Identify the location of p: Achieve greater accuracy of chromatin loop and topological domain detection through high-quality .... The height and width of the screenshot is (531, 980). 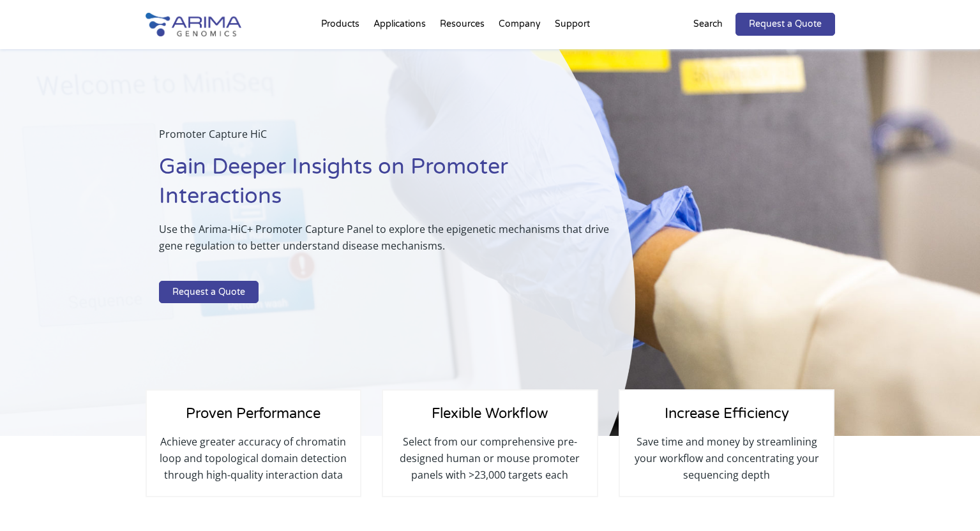
(254, 458).